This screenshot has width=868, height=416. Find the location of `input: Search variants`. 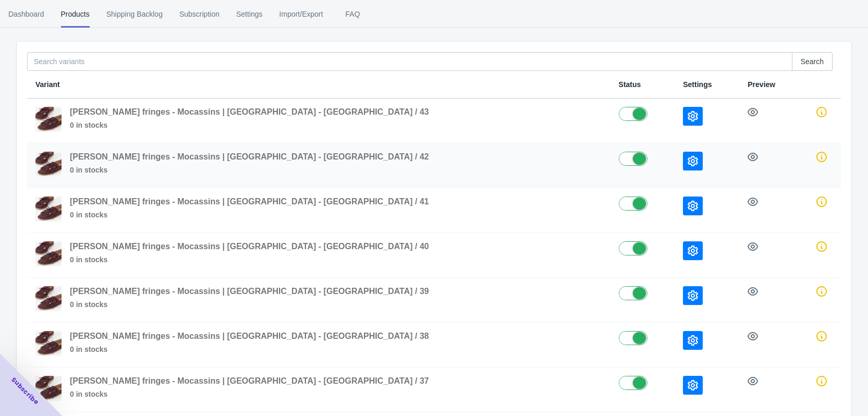

input: Search variants is located at coordinates (410, 62).